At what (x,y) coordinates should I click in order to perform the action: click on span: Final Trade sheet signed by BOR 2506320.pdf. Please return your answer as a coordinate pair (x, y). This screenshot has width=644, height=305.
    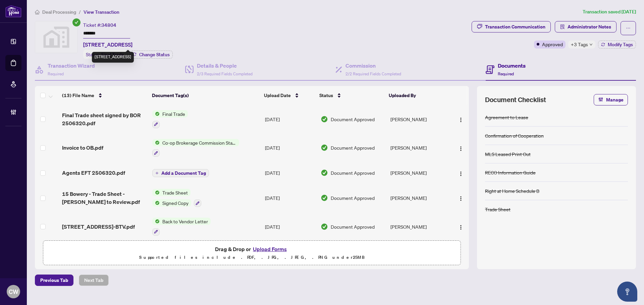
    Looking at the image, I should click on (104, 119).